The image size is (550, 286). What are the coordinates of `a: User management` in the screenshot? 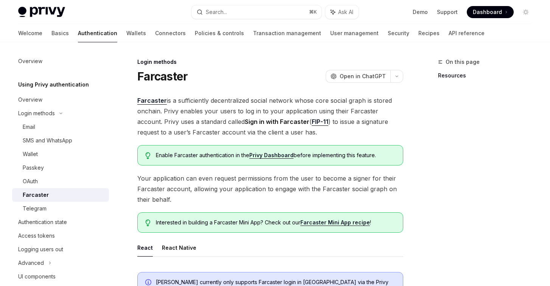 It's located at (354, 33).